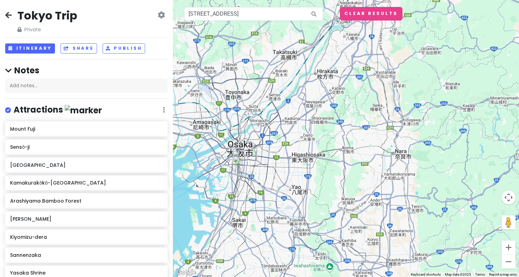 This screenshot has width=519, height=277. What do you see at coordinates (47, 30) in the screenshot?
I see `span: Private` at bounding box center [47, 30].